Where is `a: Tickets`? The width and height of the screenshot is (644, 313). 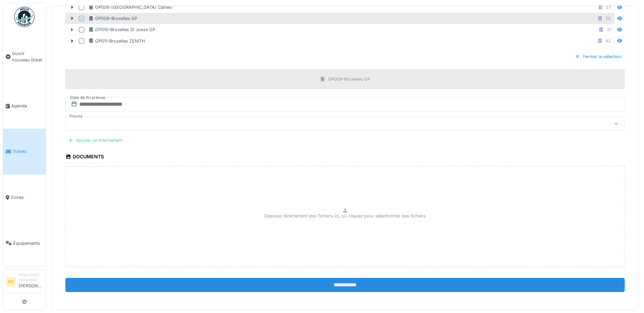 a: Tickets is located at coordinates (24, 152).